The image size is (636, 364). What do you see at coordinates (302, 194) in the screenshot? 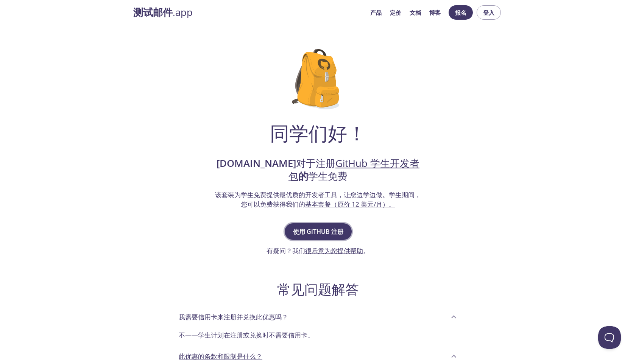
I see `font: 该套装为学生免费提供最优质的开发者工具，让您边学边做。` at bounding box center [302, 194].